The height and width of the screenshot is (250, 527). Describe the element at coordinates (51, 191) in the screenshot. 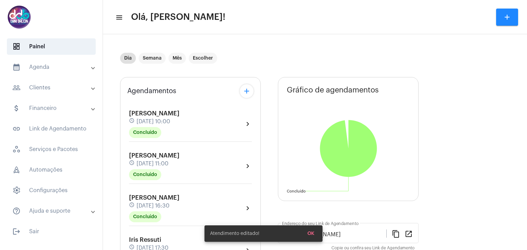

I see `span: Configurações` at that location.